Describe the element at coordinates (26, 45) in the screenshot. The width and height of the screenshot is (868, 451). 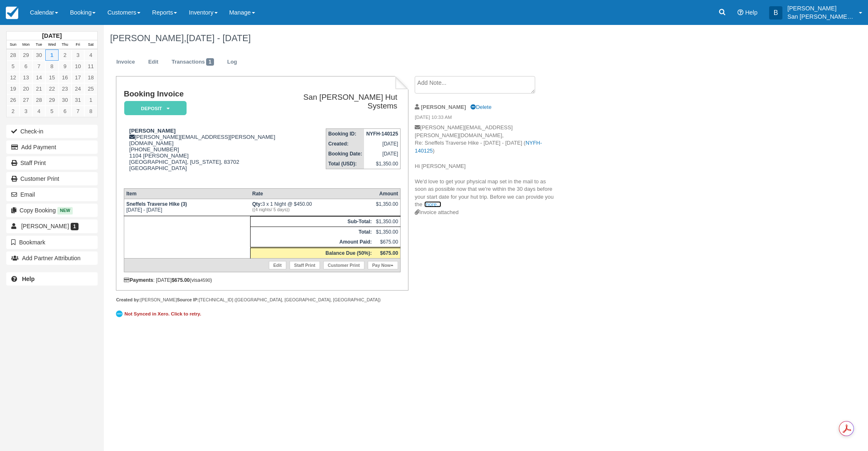
I see `th: Mon` at that location.